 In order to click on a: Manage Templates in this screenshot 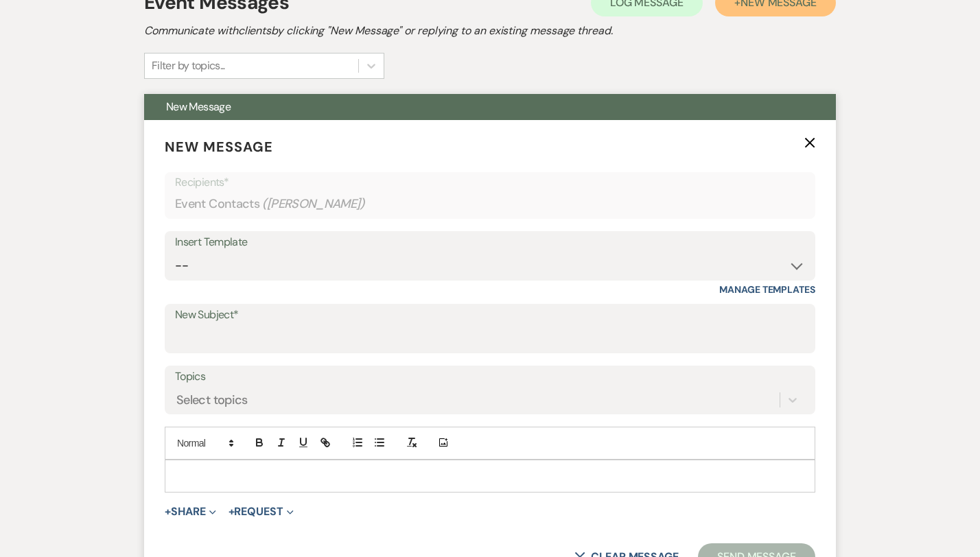, I will do `click(767, 289)`.